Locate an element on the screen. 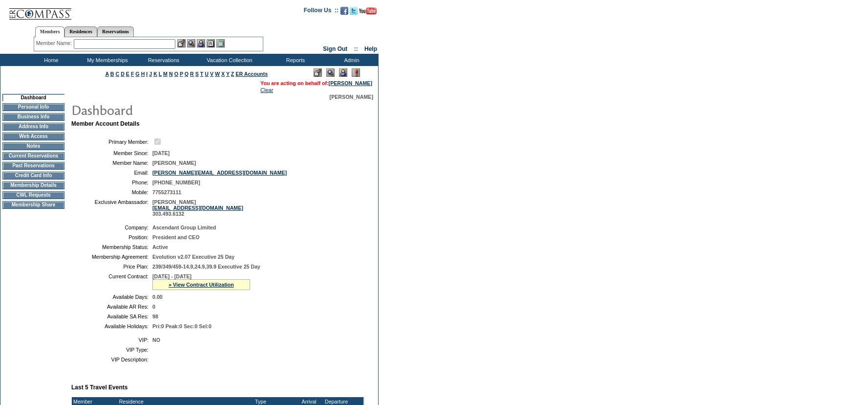  a: U is located at coordinates (207, 74).